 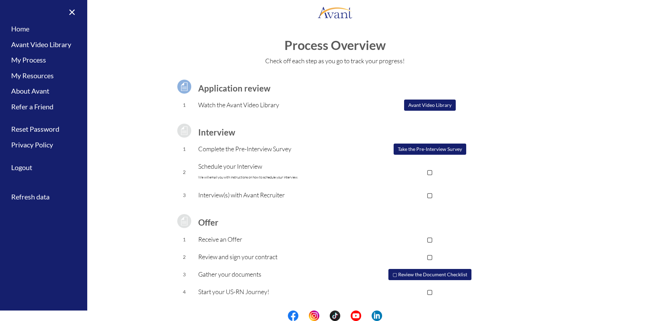 What do you see at coordinates (293, 316) in the screenshot?
I see `img: fb.png` at bounding box center [293, 316].